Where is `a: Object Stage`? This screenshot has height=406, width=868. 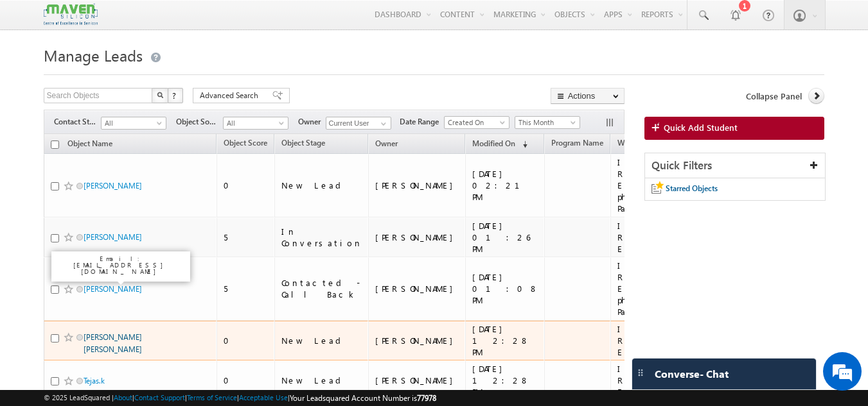
a: Object Stage is located at coordinates (303, 144).